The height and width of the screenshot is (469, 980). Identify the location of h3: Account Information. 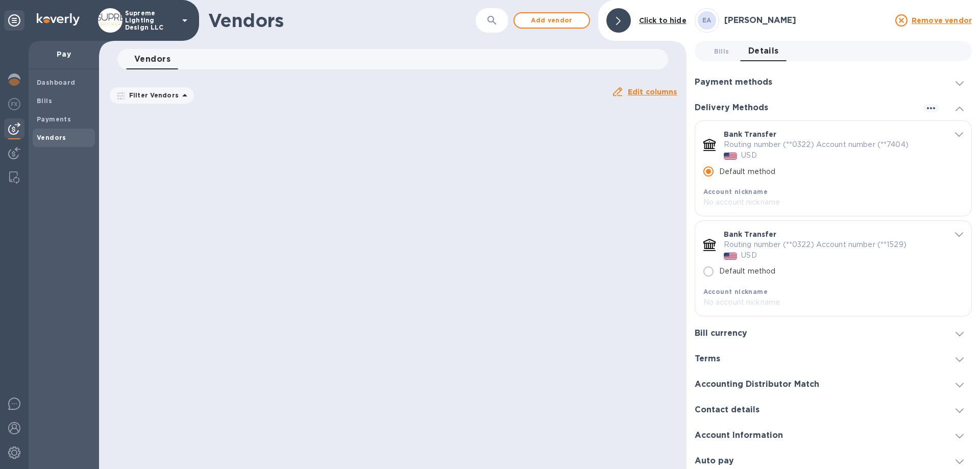
(738, 435).